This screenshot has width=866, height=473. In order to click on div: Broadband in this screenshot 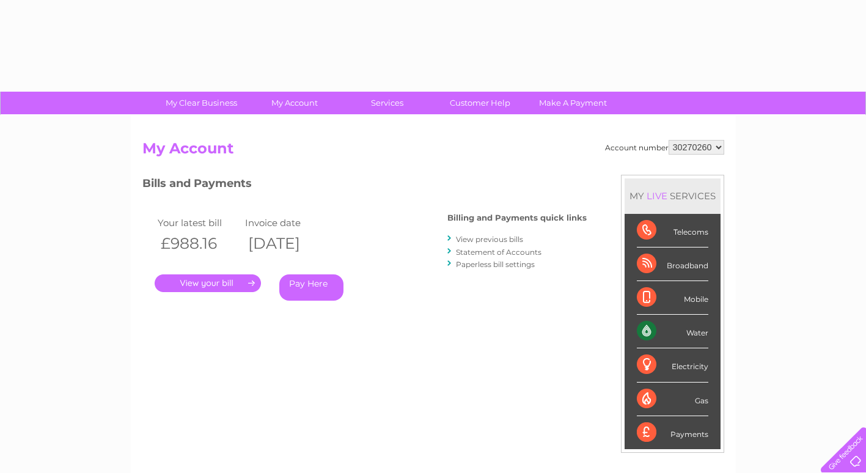, I will do `click(673, 264)`.